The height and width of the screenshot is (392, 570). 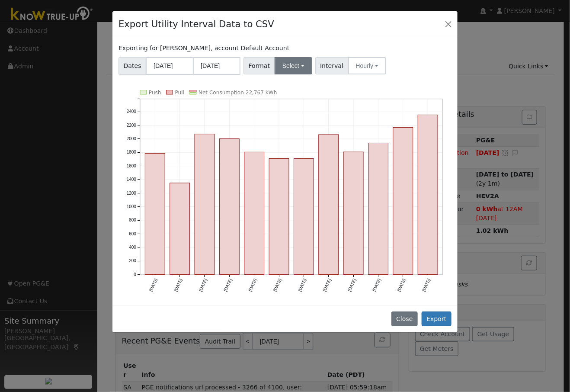 I want to click on h4: Export Utility Interval Data to CSV, so click(x=196, y=24).